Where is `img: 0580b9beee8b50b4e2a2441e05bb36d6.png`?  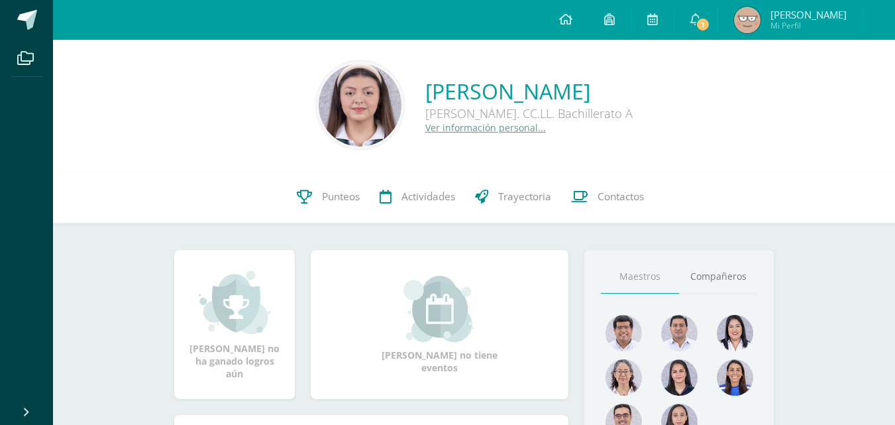
img: 0580b9beee8b50b4e2a2441e05bb36d6.png is located at coordinates (735, 332).